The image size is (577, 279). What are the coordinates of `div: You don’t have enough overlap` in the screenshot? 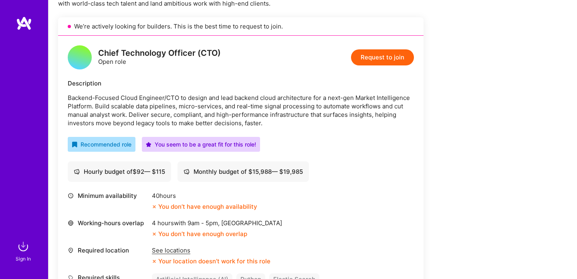 It's located at (200, 233).